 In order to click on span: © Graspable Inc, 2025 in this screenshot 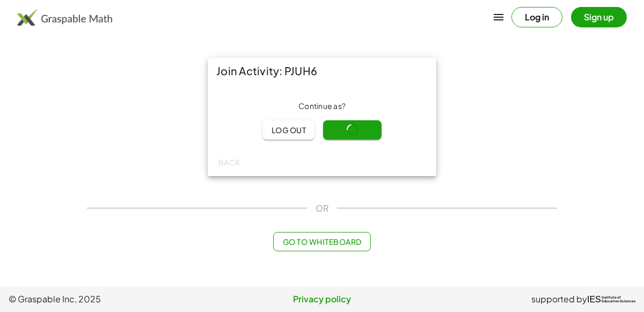, I will do `click(113, 299)`.